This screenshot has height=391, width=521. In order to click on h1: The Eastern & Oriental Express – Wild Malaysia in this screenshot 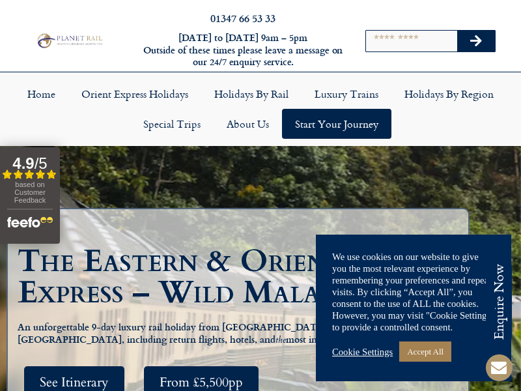, I will do `click(241, 277)`.